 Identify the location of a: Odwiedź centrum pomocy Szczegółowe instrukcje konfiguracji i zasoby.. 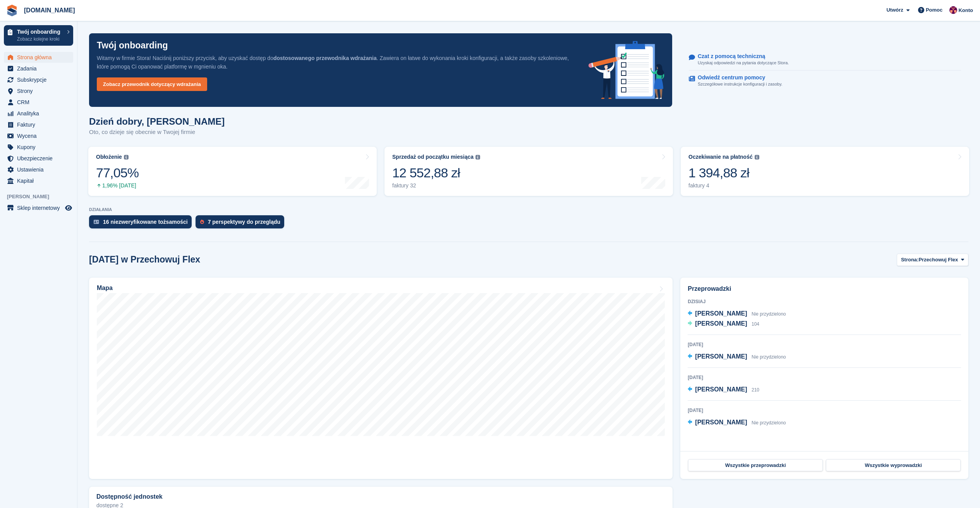
(825, 81).